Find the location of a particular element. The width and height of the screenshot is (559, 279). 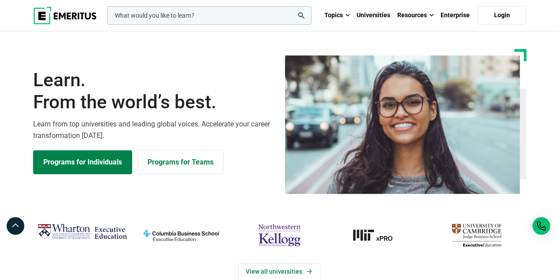

a: columbia-business-school is located at coordinates (181, 235).